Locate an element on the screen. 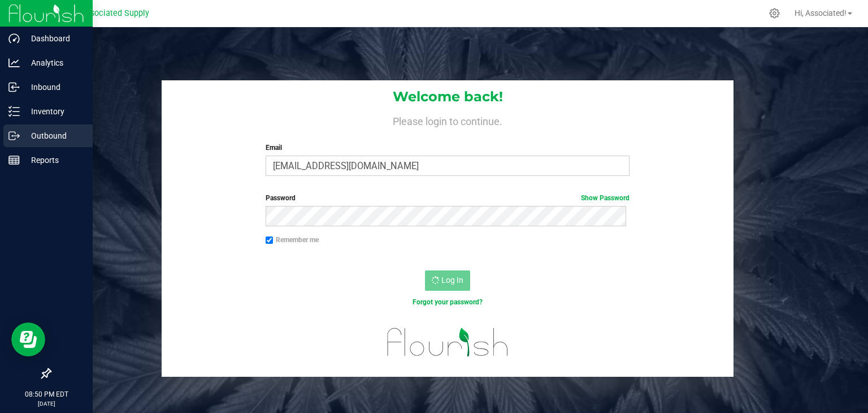 This screenshot has width=868, height=413. p: Inbound is located at coordinates (54, 87).